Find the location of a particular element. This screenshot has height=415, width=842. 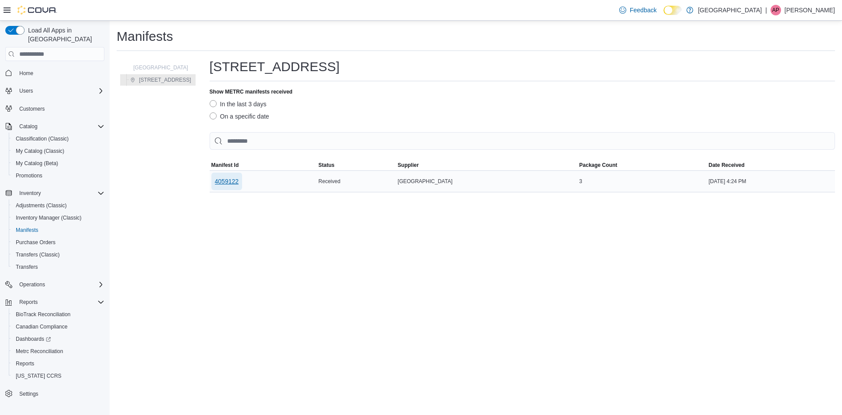

button: Reports is located at coordinates (58, 363).